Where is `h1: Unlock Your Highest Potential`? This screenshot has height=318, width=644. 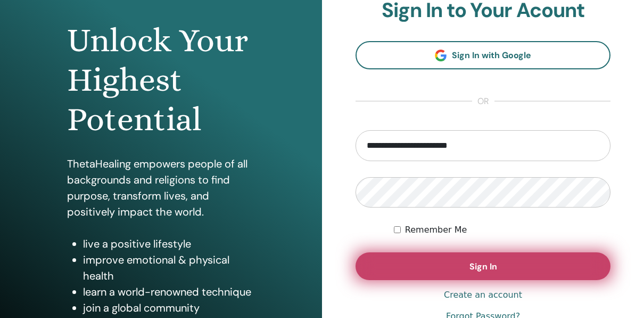 h1: Unlock Your Highest Potential is located at coordinates (161, 80).